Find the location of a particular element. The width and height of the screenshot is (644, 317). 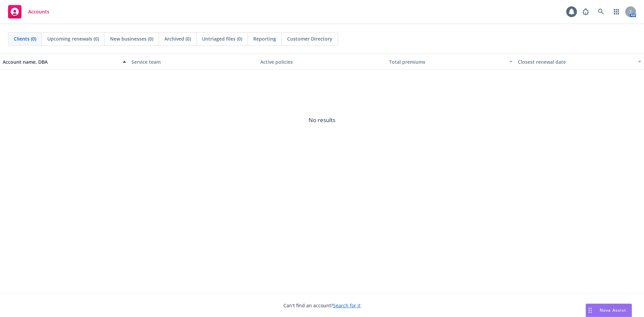

span: Nova Assist is located at coordinates (613, 310).